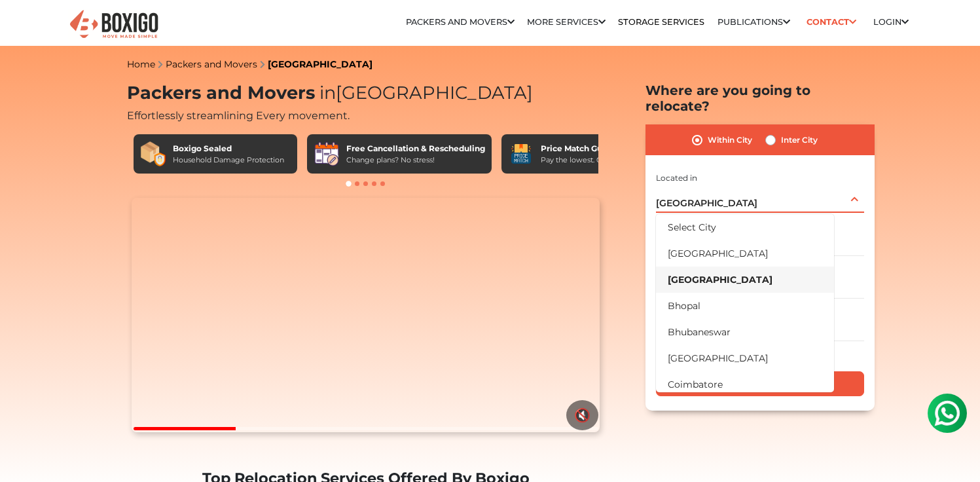 The image size is (980, 482). Describe the element at coordinates (26, 26) in the screenshot. I see `img: whatsapp-icon.svg` at that location.